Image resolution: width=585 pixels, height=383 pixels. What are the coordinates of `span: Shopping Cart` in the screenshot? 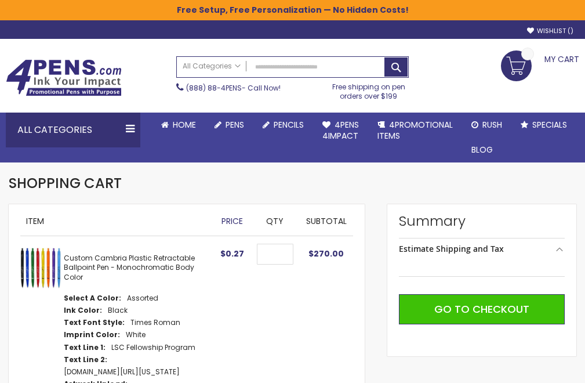 It's located at (65, 183).